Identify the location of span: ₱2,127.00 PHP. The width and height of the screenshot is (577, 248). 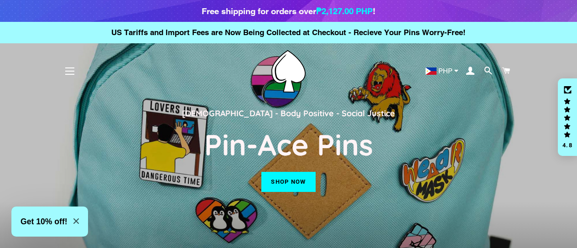
(345, 11).